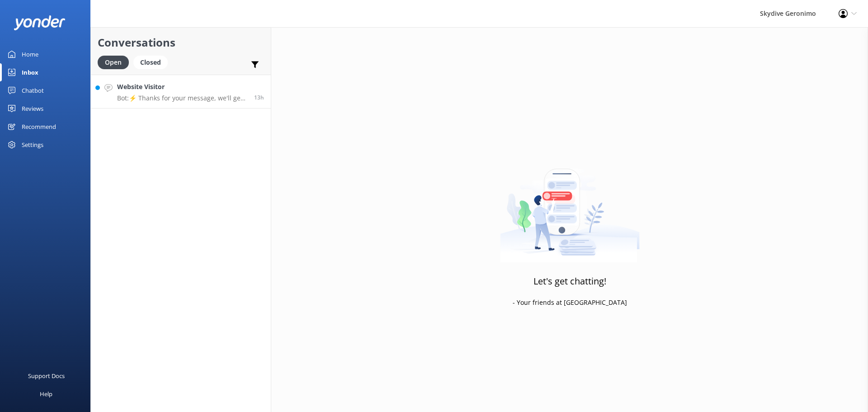  What do you see at coordinates (151, 63) in the screenshot?
I see `div: Closed` at bounding box center [151, 63].